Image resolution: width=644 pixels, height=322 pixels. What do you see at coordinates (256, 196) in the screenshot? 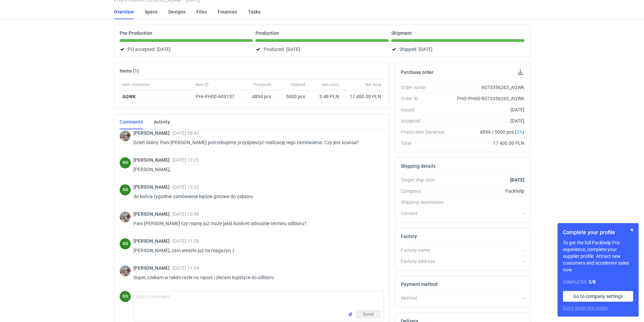
I see `p: do końca tygodnie zamówienie będzie gotowe do osbioru.` at bounding box center [256, 196].